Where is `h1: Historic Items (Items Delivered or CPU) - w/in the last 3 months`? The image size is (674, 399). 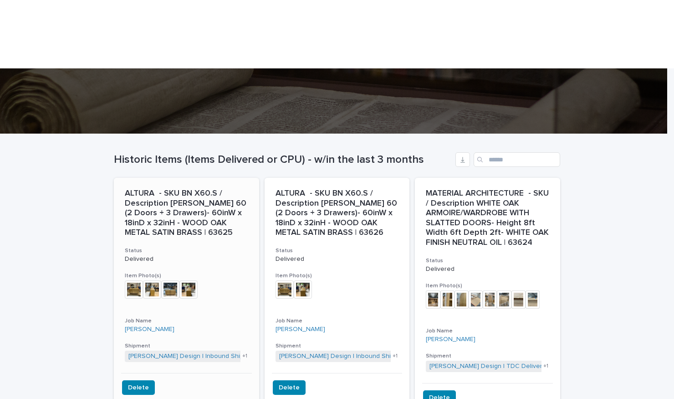 h1: Historic Items (Items Delivered or CPU) - w/in the last 3 months is located at coordinates (283, 159).